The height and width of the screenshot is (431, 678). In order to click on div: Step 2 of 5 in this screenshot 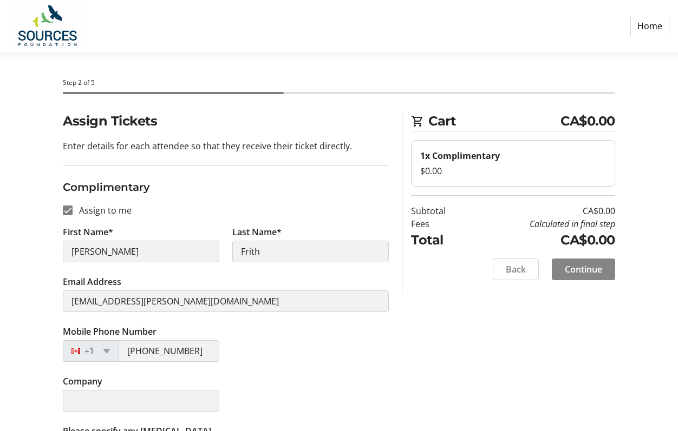, I will do `click(338, 83)`.